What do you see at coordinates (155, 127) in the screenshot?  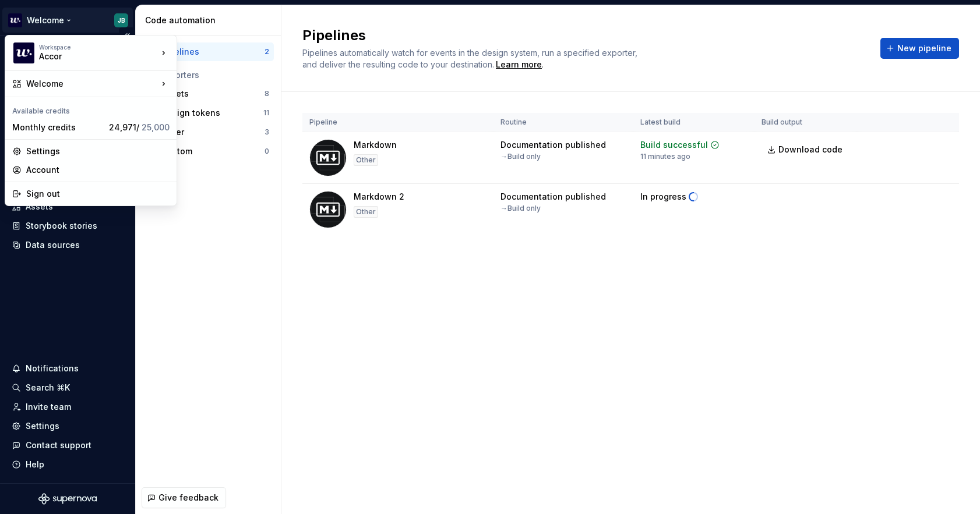 I see `span: 25,000` at bounding box center [155, 127].